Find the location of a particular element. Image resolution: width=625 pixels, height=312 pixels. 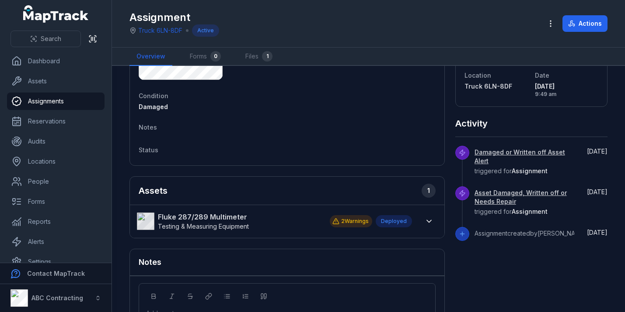

span: 9:49 am is located at coordinates (566, 94).